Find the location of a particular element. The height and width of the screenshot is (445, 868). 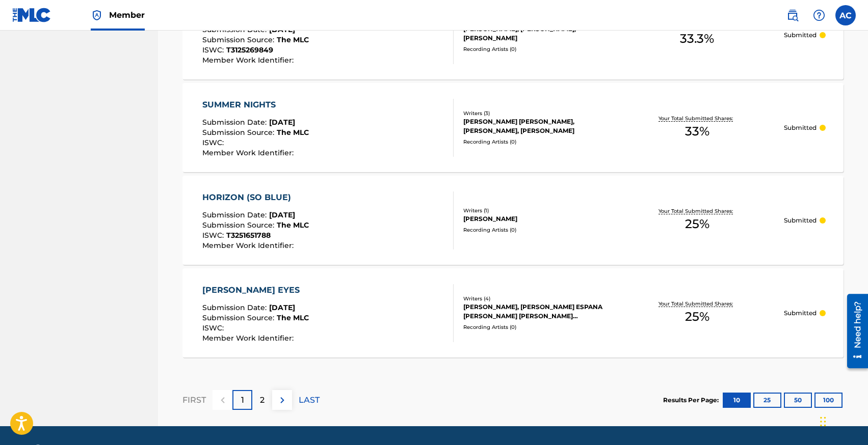

span: T3251651788 is located at coordinates (248, 235).